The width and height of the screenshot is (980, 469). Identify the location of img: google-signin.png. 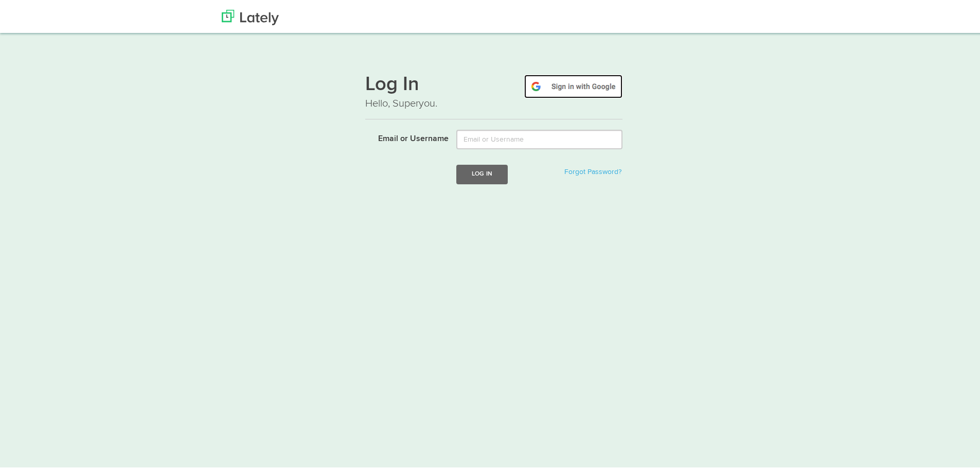
(574, 85).